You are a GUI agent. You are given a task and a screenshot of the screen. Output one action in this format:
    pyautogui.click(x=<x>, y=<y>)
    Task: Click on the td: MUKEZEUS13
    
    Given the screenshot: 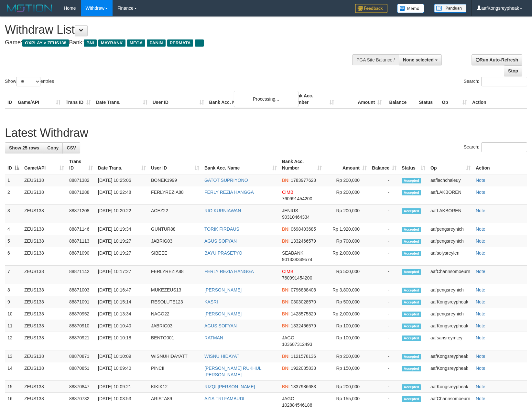 What is the action you would take?
    pyautogui.click(x=175, y=290)
    